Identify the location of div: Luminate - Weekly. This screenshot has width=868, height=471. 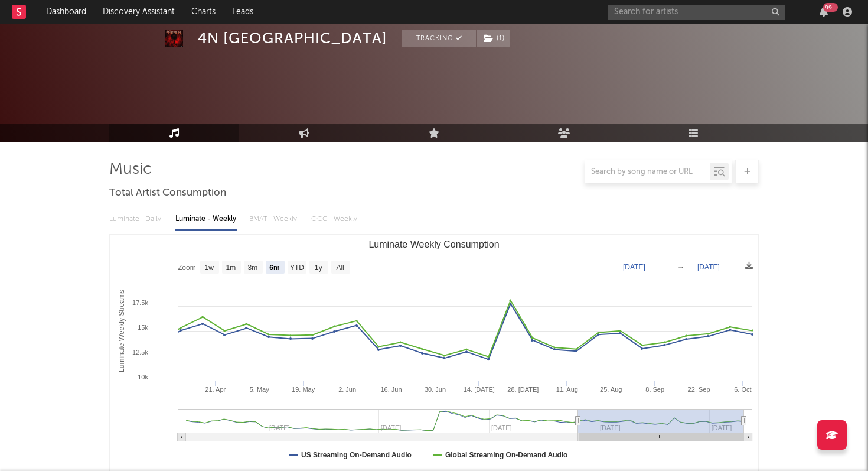
(206, 219).